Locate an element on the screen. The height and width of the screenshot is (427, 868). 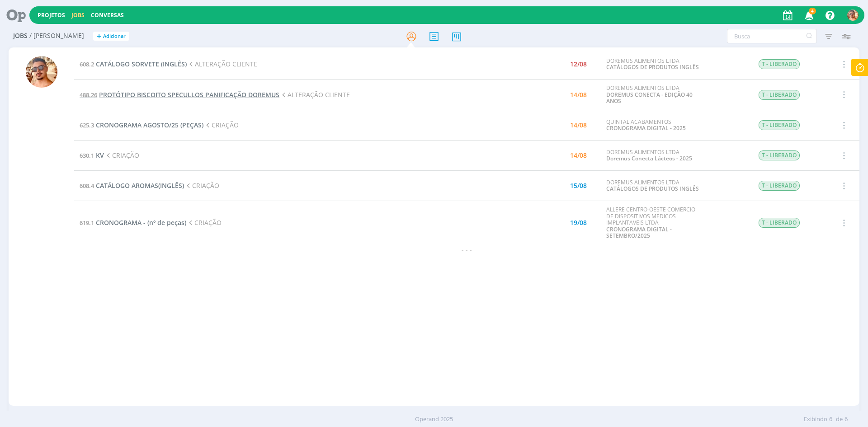
span: Adicionar is located at coordinates (115, 36).